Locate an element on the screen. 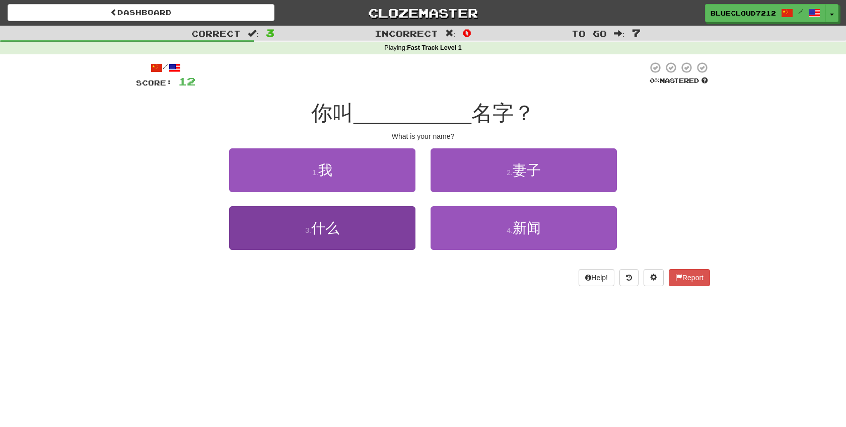 The image size is (846, 427). span: 12 is located at coordinates (187, 81).